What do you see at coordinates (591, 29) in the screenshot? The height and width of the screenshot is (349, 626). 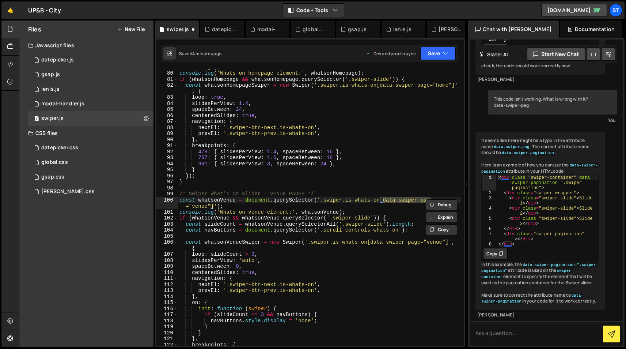 I see `div: Documentation` at bounding box center [591, 29].